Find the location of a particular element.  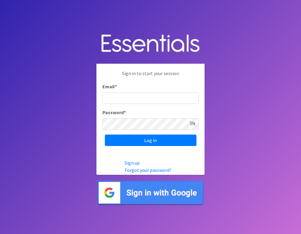

img: Sign in with Google is located at coordinates (151, 193).